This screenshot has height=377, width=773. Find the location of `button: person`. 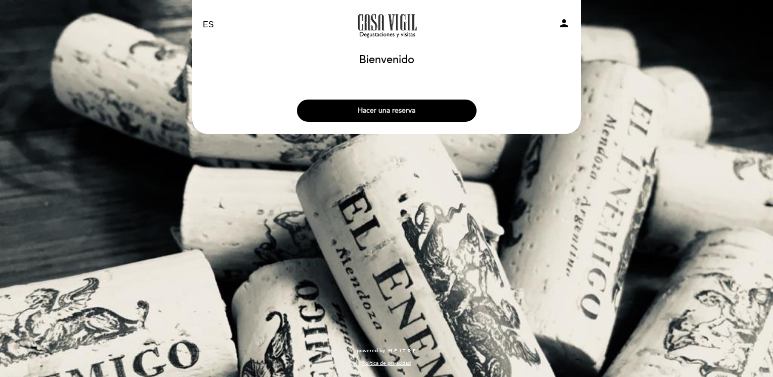

button: person is located at coordinates (564, 25).